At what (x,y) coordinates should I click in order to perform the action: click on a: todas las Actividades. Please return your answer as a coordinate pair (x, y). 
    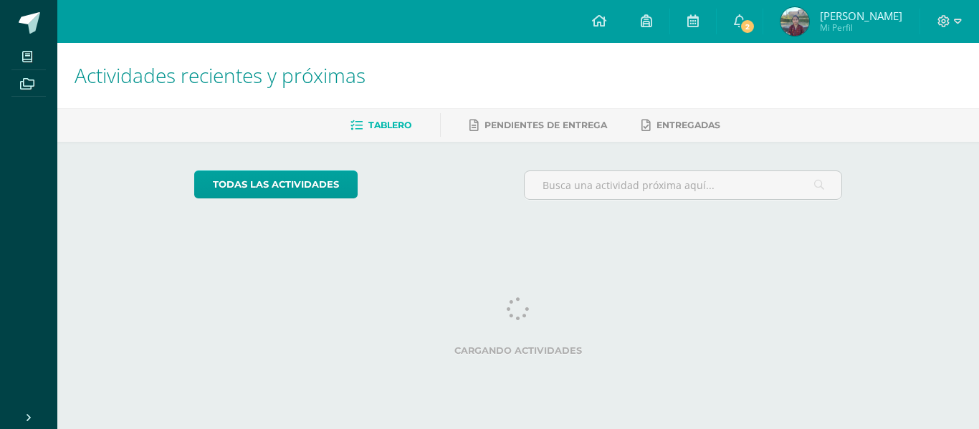
    Looking at the image, I should click on (276, 184).